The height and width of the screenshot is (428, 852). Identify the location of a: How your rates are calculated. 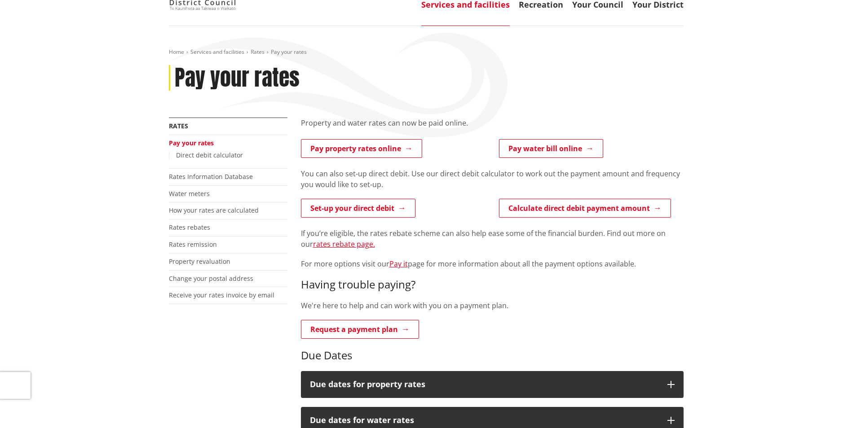
(214, 210).